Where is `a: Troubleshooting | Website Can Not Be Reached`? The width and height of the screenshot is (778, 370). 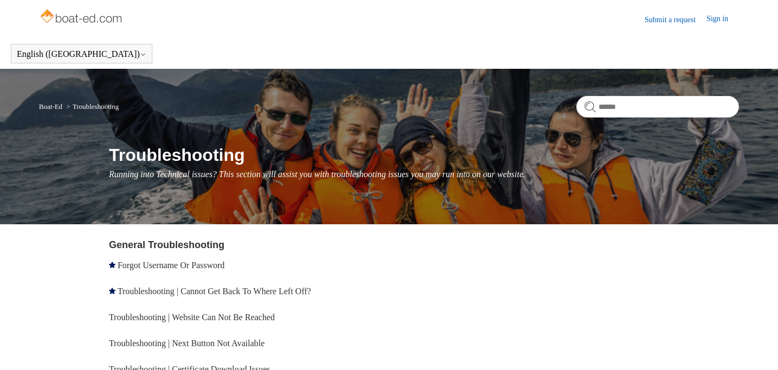
a: Troubleshooting | Website Can Not Be Reached is located at coordinates (192, 317).